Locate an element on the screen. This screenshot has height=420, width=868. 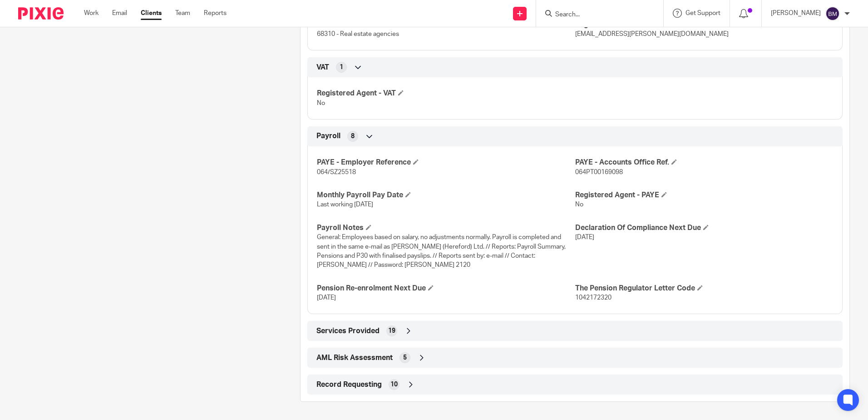
img: svg%3E is located at coordinates (832, 14).